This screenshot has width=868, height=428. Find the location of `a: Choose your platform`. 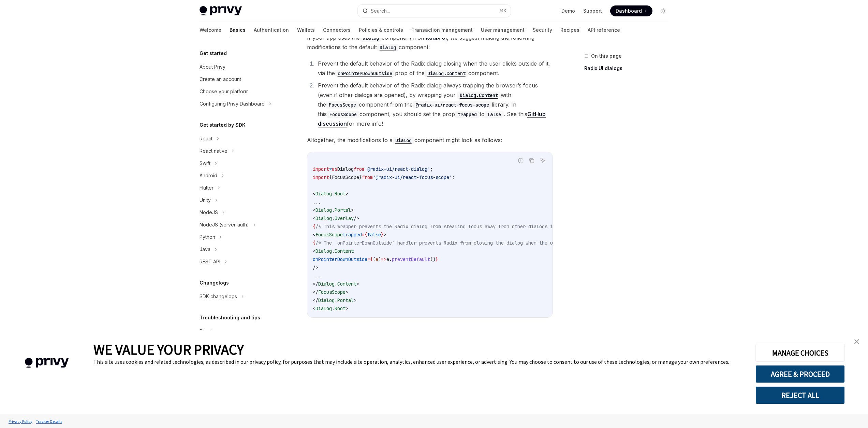

a: Choose your platform is located at coordinates (238, 91).